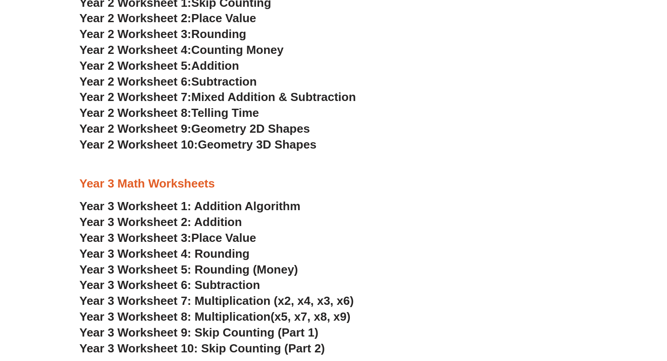 The image size is (667, 361). Describe the element at coordinates (169, 113) in the screenshot. I see `a: Year 2 Worksheet 8:Telling Time` at that location.